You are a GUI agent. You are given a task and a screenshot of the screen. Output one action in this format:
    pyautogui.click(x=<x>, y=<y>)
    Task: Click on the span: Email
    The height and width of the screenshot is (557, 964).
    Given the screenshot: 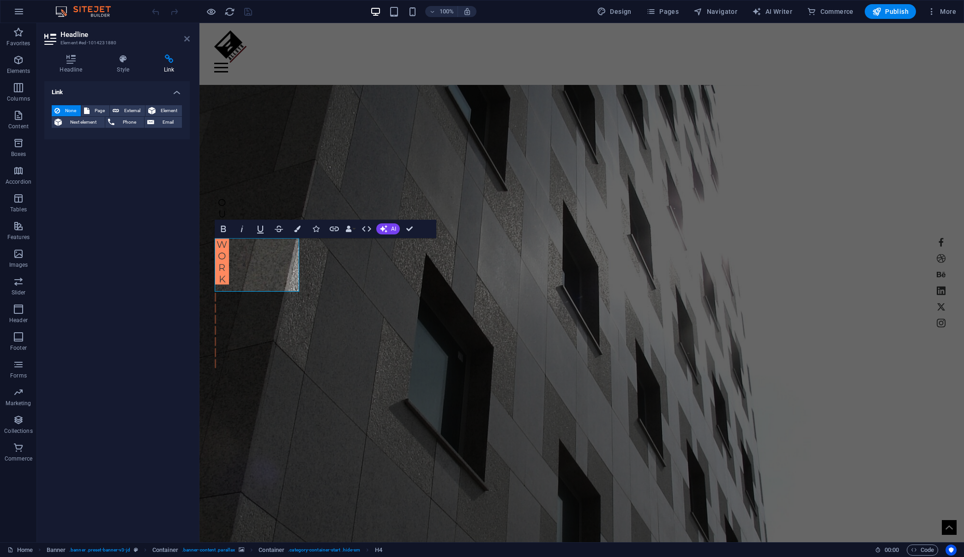 What is the action you would take?
    pyautogui.click(x=168, y=122)
    